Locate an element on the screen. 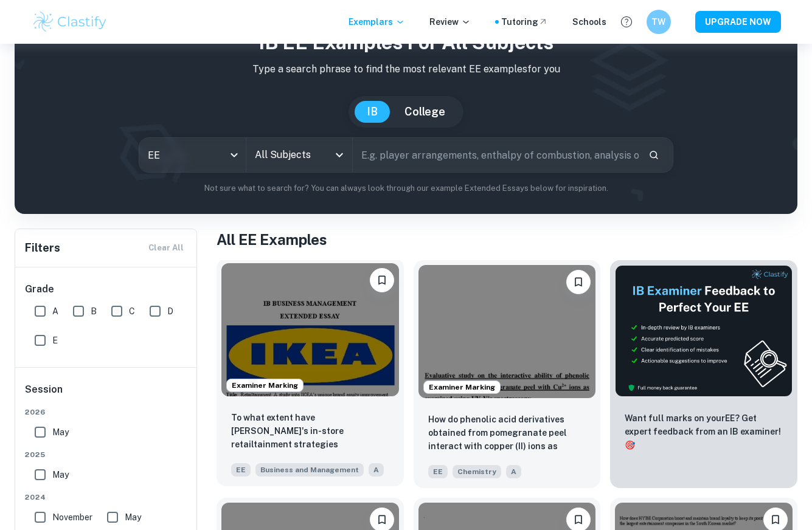  p: Type a search phrase to find the most relevant EE examples for you is located at coordinates (406, 69).